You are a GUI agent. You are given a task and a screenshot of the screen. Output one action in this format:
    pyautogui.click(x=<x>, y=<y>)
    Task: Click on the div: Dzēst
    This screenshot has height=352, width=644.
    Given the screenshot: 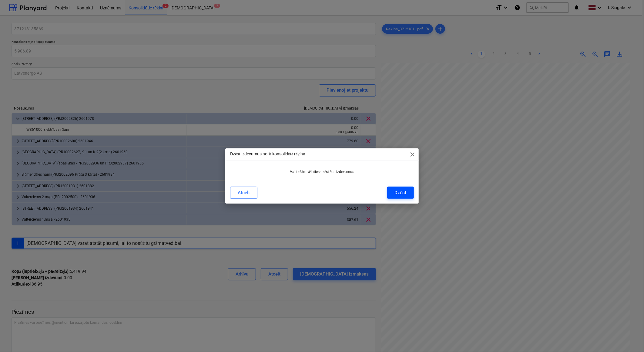 What is the action you would take?
    pyautogui.click(x=400, y=193)
    